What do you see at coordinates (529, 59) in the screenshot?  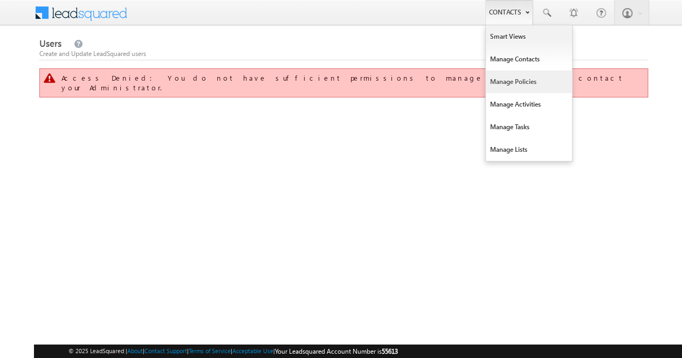 I see `a: Manage Contacts` at bounding box center [529, 59].